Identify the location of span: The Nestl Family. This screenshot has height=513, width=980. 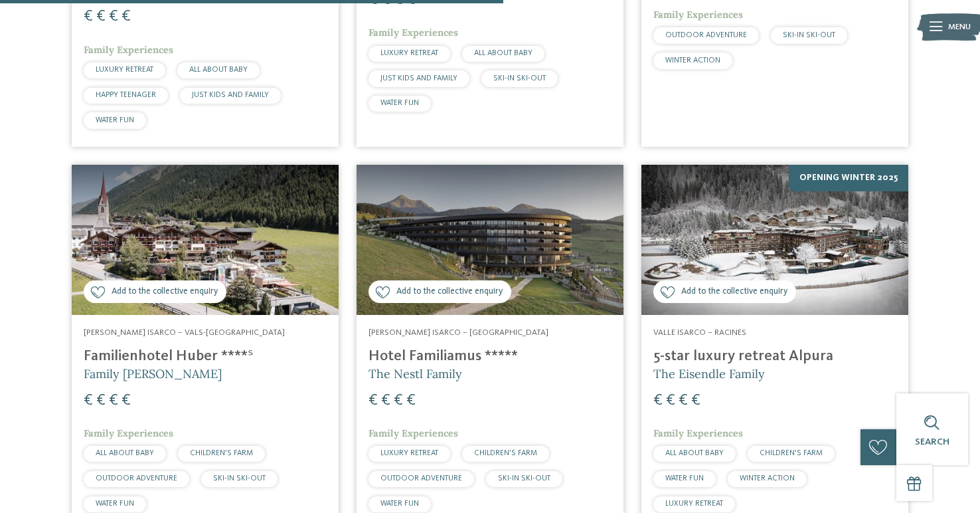
(415, 373).